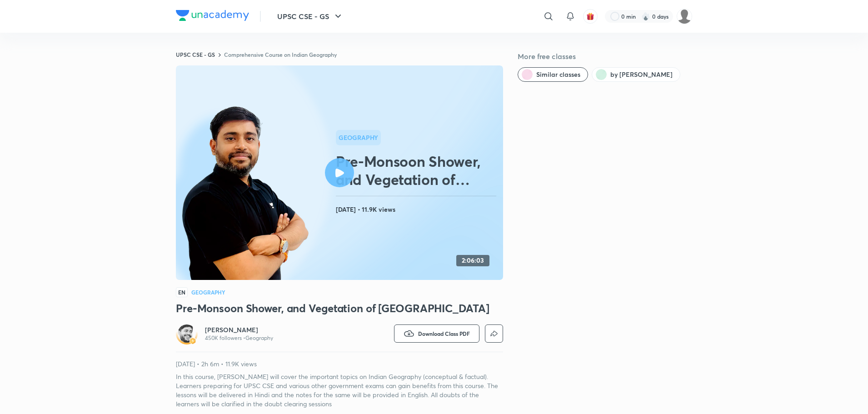 Image resolution: width=868 pixels, height=414 pixels. What do you see at coordinates (281, 55) in the screenshot?
I see `a: Comprehensive Course on Indian Geography` at bounding box center [281, 55].